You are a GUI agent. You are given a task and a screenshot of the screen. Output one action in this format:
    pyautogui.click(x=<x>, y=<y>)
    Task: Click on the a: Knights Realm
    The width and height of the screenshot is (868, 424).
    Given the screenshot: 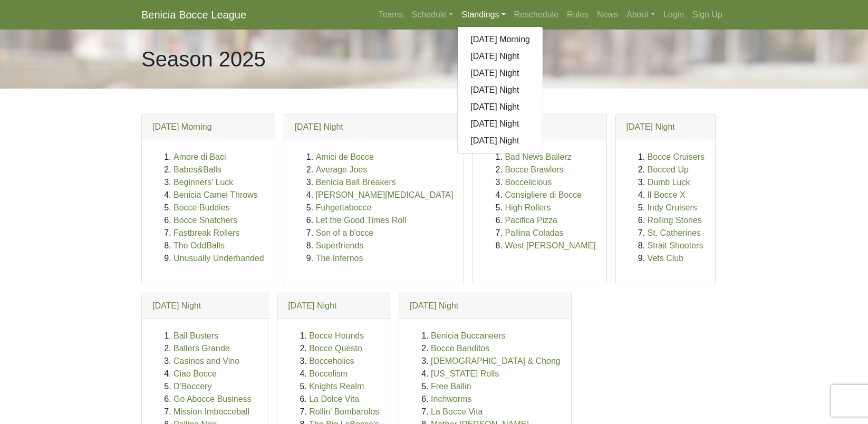 What is the action you would take?
    pyautogui.click(x=337, y=386)
    